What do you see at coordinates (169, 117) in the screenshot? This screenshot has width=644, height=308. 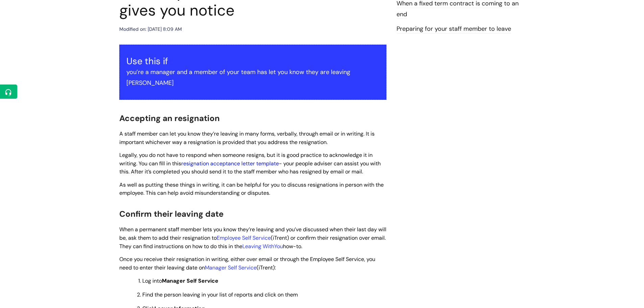 I see `span: Accepting an resignation` at bounding box center [169, 117].